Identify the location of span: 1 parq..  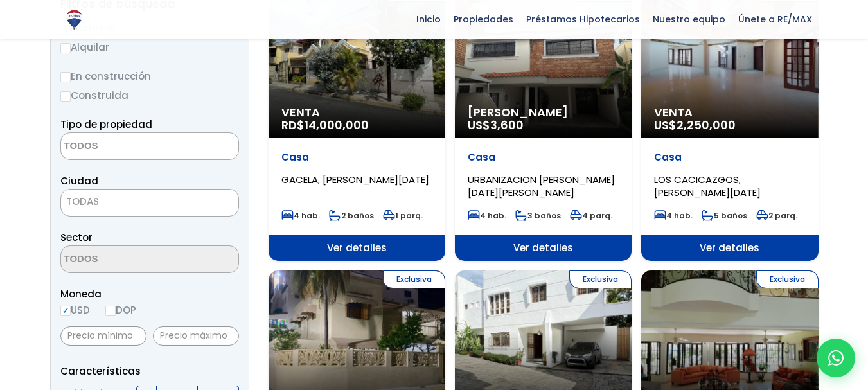
(403, 215).